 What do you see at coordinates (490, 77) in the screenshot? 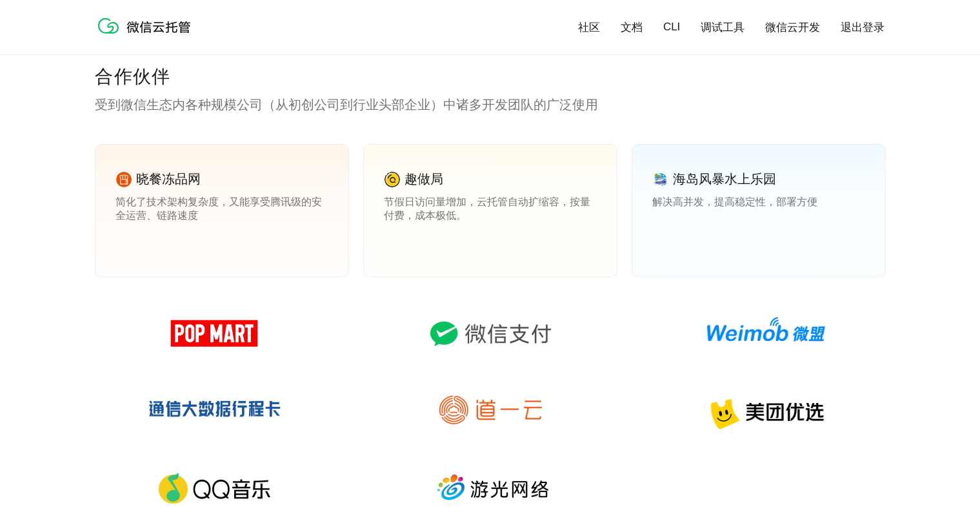
I see `p: 合作伙伴` at bounding box center [490, 77].